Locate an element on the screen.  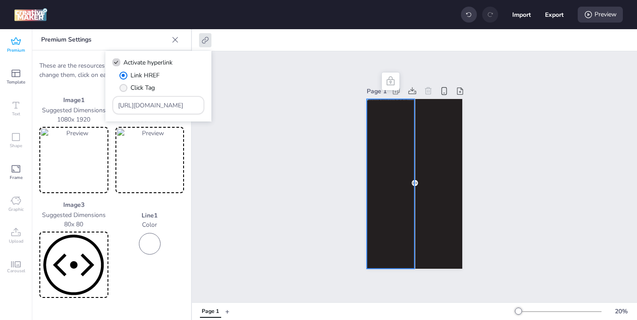
p: Image 3 is located at coordinates (74, 205).